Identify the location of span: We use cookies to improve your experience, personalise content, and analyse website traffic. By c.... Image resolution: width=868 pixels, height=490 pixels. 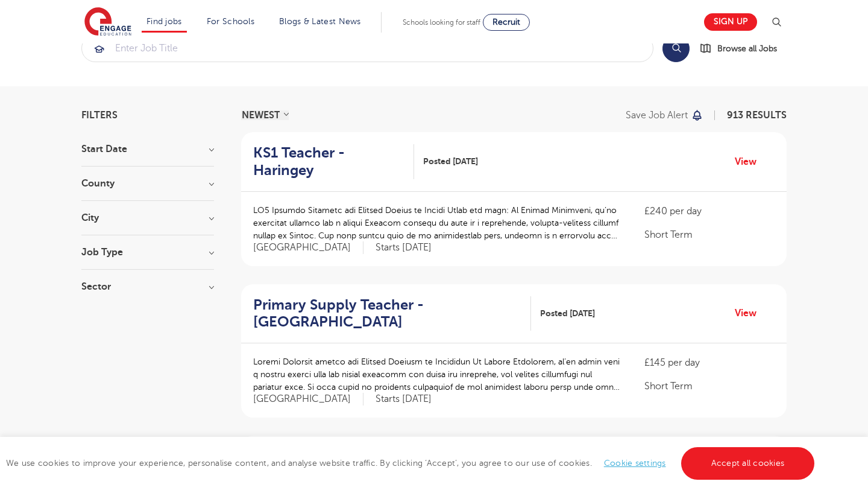
(412, 463).